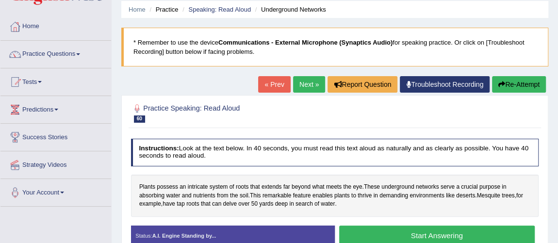 The image size is (558, 243). What do you see at coordinates (445, 84) in the screenshot?
I see `a: Troubleshoot Recording` at bounding box center [445, 84].